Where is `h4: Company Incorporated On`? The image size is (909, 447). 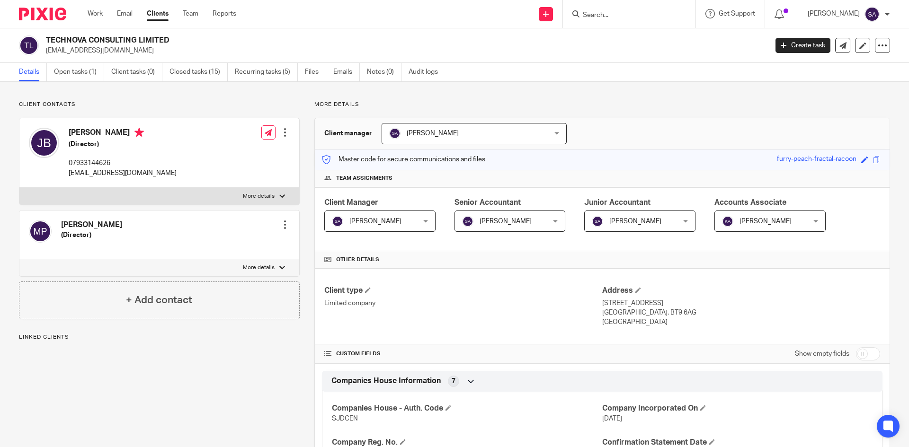
h4: Company Incorporated On is located at coordinates (737, 408).